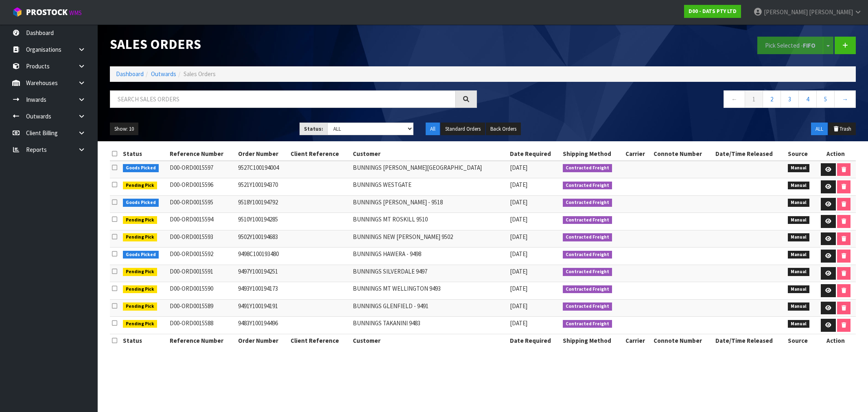 The height and width of the screenshot is (412, 868). I want to click on td: BUNNINGS MT WELLINGTON 9493, so click(430, 290).